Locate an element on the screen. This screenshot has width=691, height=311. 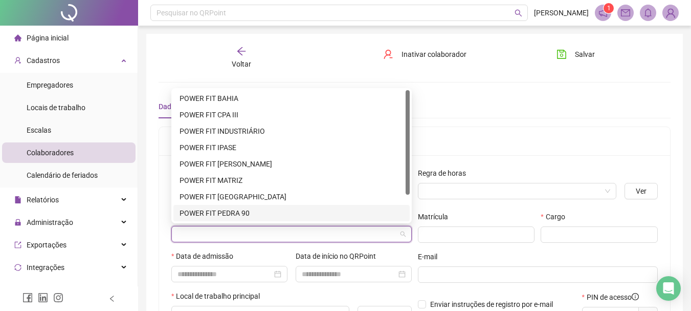
span: PIN de acesso is located at coordinates (613, 297).